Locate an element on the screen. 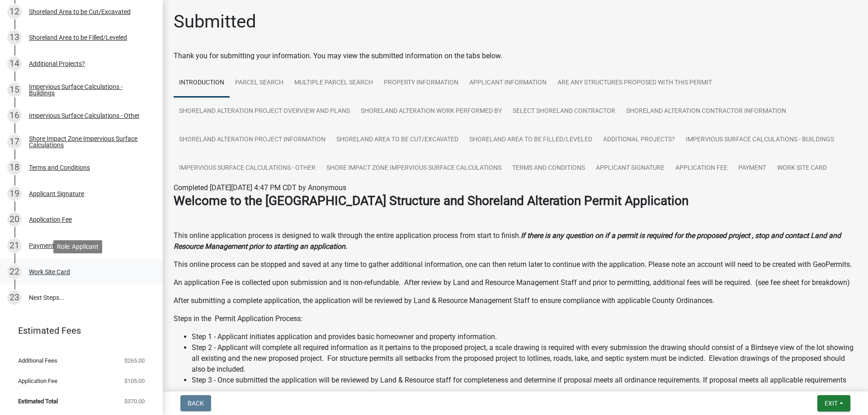 The image size is (868, 415). div: Work Site Card is located at coordinates (49, 272).